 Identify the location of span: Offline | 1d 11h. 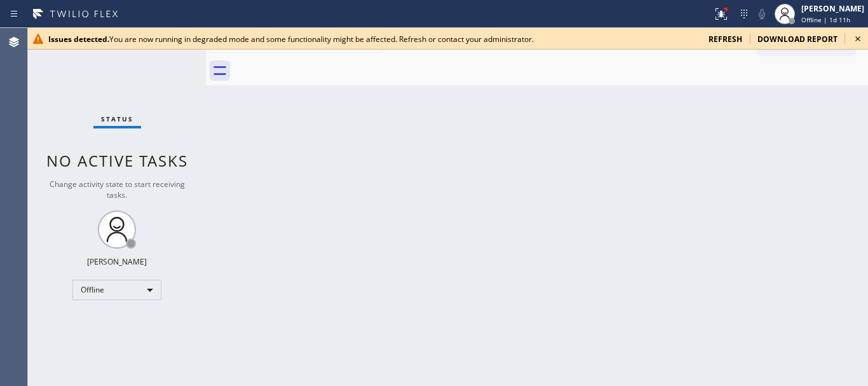
(825, 20).